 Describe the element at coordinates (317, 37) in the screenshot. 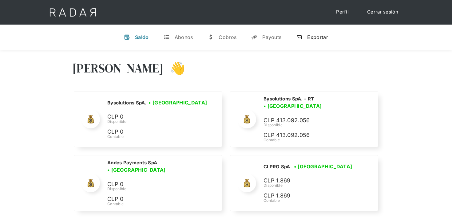

I see `div: Exportar` at that location.